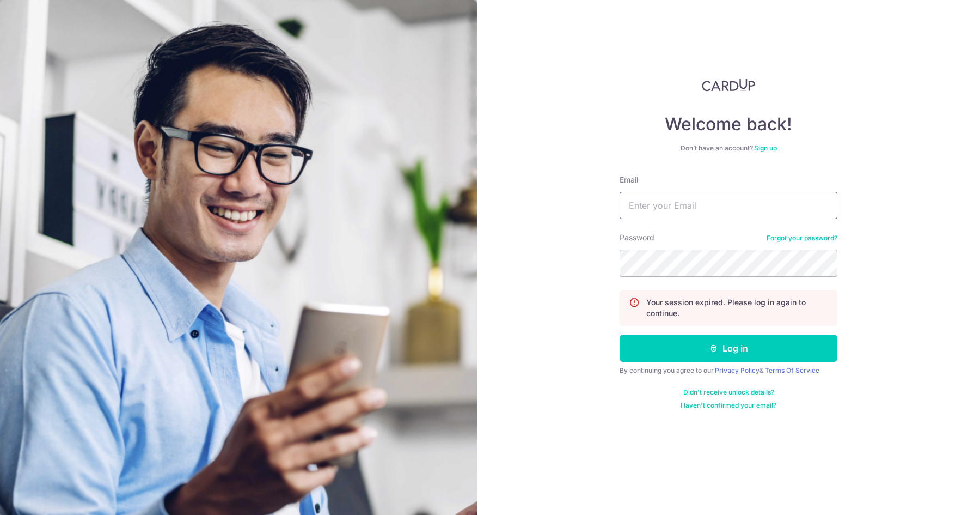  I want to click on div: Don’t have an account?, so click(729, 148).